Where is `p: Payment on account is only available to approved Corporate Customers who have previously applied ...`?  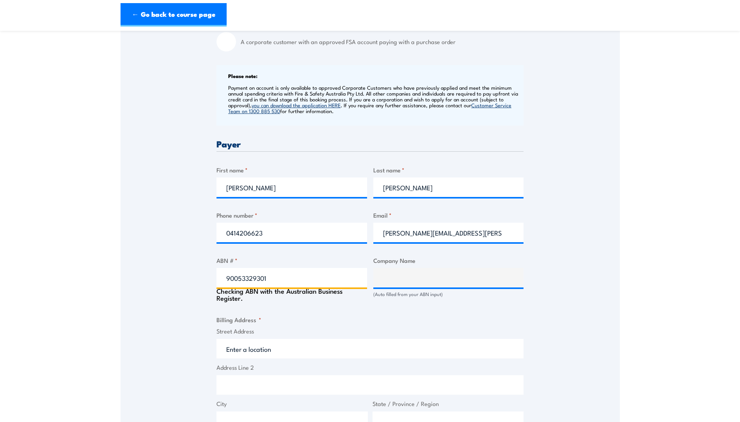 p: Payment on account is only available to approved Corporate Customers who have previously applied ... is located at coordinates (375, 99).